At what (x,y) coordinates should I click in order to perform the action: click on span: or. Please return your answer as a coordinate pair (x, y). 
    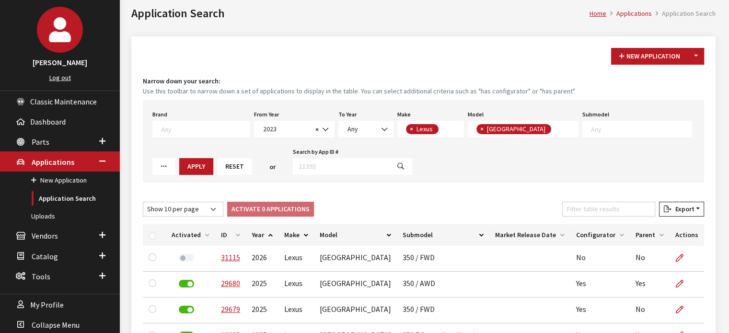
    Looking at the image, I should click on (272, 167).